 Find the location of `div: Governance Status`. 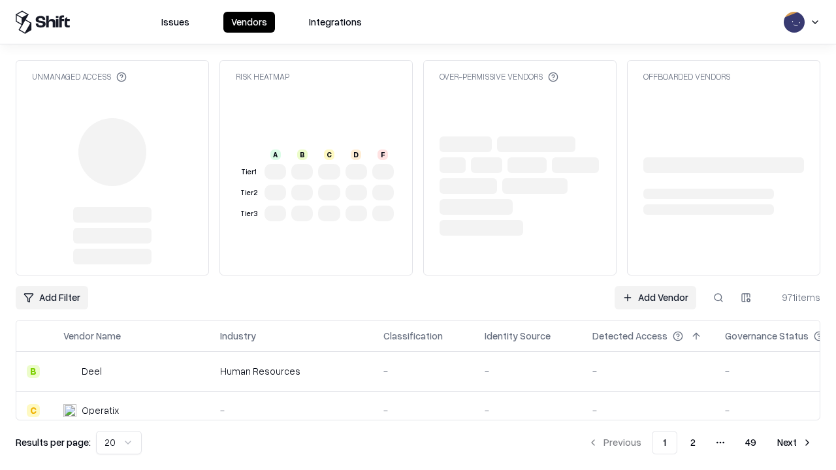

div: Governance Status is located at coordinates (767, 336).